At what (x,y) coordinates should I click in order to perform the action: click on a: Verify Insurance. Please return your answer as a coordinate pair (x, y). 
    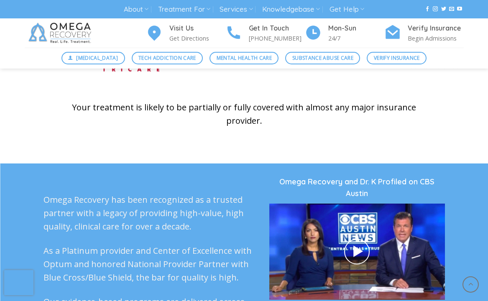
    Looking at the image, I should click on (396, 58).